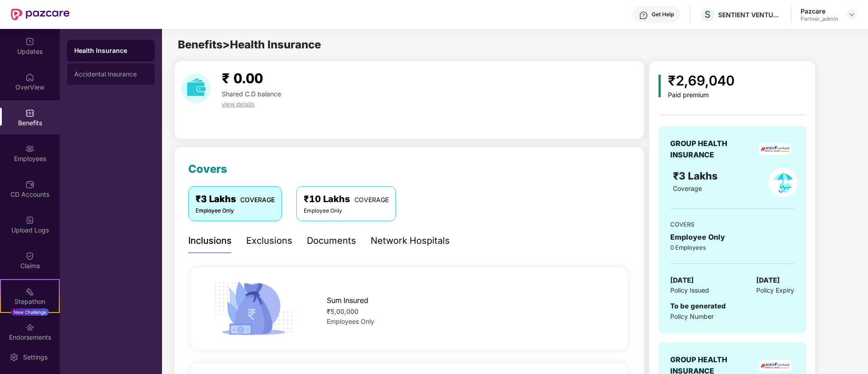 This screenshot has height=374, width=868. What do you see at coordinates (30, 256) in the screenshot?
I see `img: svg+xml;base64,PHN2ZyBpZD0iQ2xhaW0iIHhtbG5zPSJodHRwOi8vd3d3LnczLm9yZy8yMDAwL3N2ZyIgd2lkdGg9IjIwIi...` at bounding box center [30, 256].